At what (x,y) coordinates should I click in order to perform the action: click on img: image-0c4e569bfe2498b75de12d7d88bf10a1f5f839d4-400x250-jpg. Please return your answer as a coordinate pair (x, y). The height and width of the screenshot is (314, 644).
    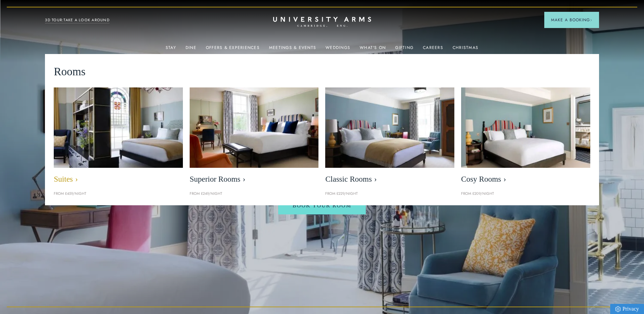
    Looking at the image, I should click on (525, 128).